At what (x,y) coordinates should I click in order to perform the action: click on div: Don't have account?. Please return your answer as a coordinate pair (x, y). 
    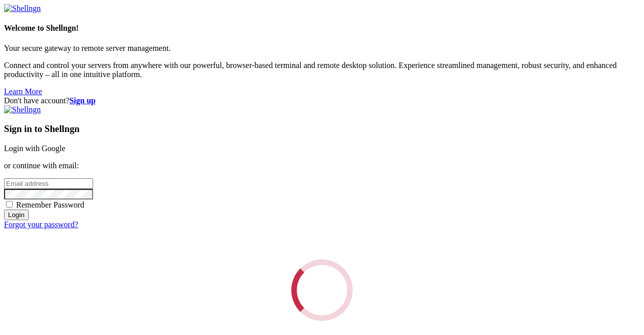
    Looking at the image, I should click on (322, 100).